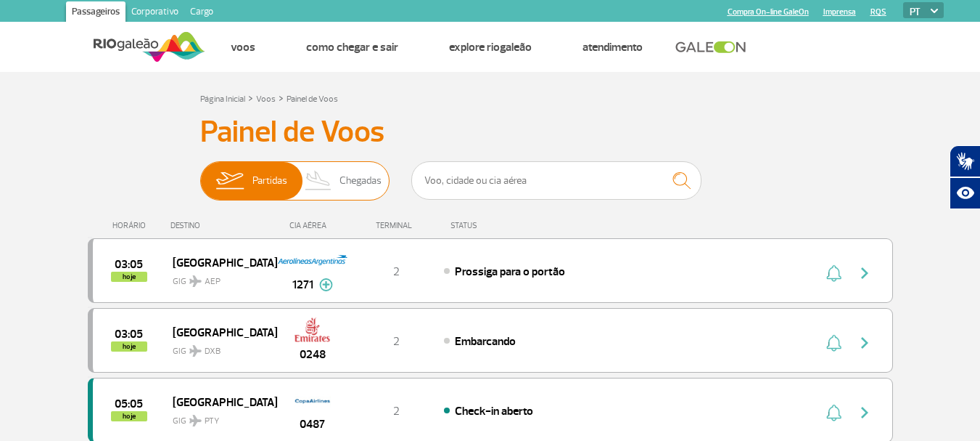 The height and width of the screenshot is (441, 980). What do you see at coordinates (229, 180) in the screenshot?
I see `img: slider-embarque` at bounding box center [229, 180].